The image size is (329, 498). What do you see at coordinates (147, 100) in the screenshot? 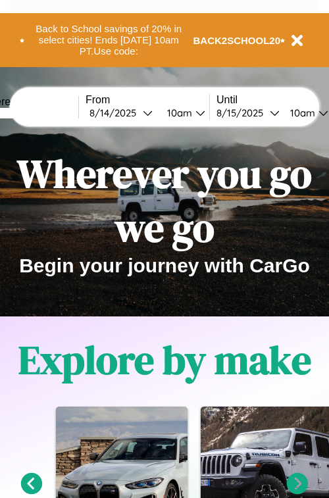
I see `label: From` at bounding box center [147, 100].